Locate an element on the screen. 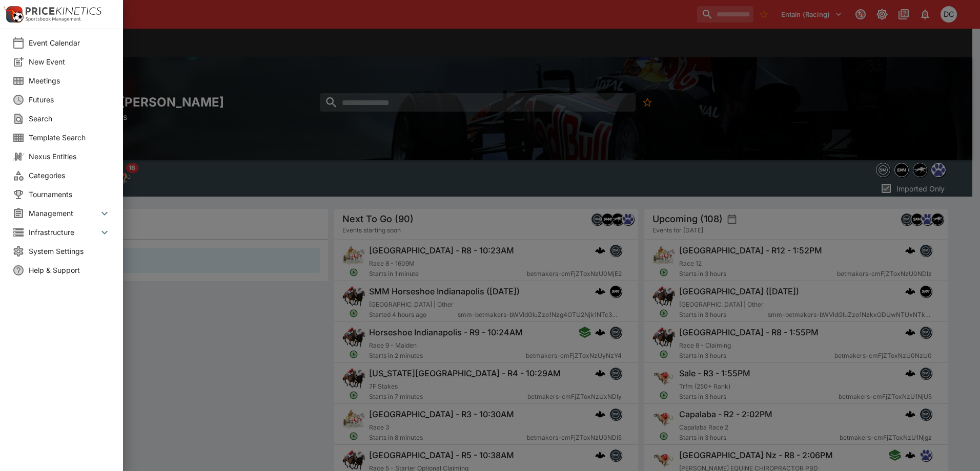 Image resolution: width=980 pixels, height=471 pixels. span: Futures is located at coordinates (70, 99).